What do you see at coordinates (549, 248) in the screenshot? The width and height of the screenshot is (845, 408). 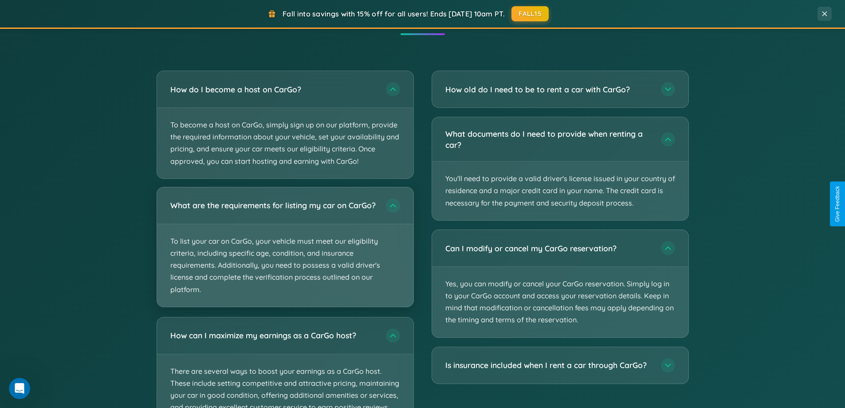 I see `h3: Can I modify or cancel my CarGo reservation?` at bounding box center [549, 248].